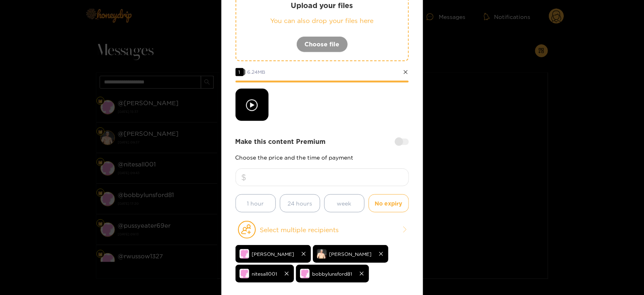  I want to click on strong: Make this content Premium, so click(281, 141).